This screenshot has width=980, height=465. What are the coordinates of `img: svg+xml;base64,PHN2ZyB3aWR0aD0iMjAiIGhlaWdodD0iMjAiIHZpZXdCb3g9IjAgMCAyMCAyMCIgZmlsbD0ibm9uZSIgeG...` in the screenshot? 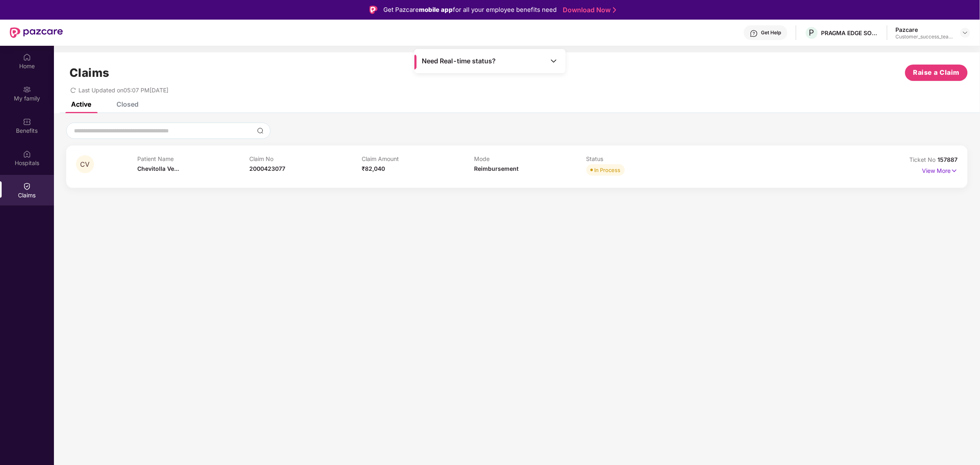 It's located at (27, 89).